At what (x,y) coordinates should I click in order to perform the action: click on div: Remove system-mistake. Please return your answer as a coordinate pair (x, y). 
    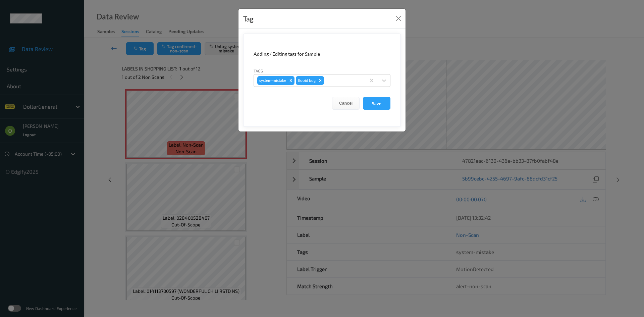
    Looking at the image, I should click on (291, 80).